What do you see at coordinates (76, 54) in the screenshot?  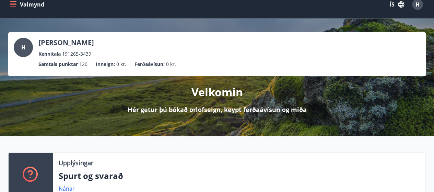 I see `span: 191265-3439` at bounding box center [76, 54].